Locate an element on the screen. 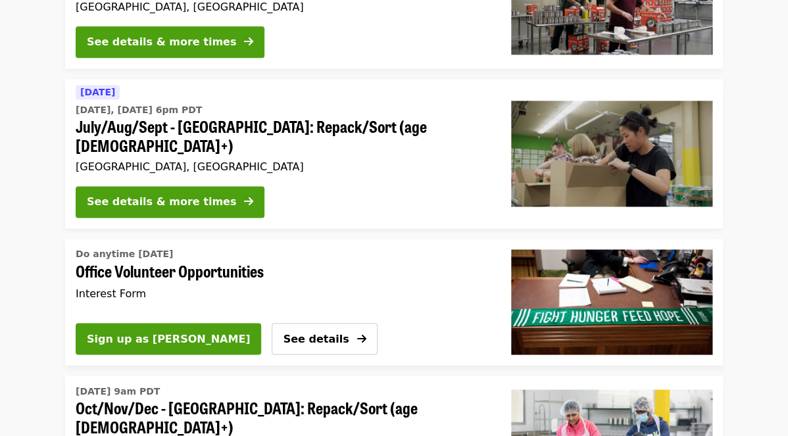  span: See details is located at coordinates (316, 338).